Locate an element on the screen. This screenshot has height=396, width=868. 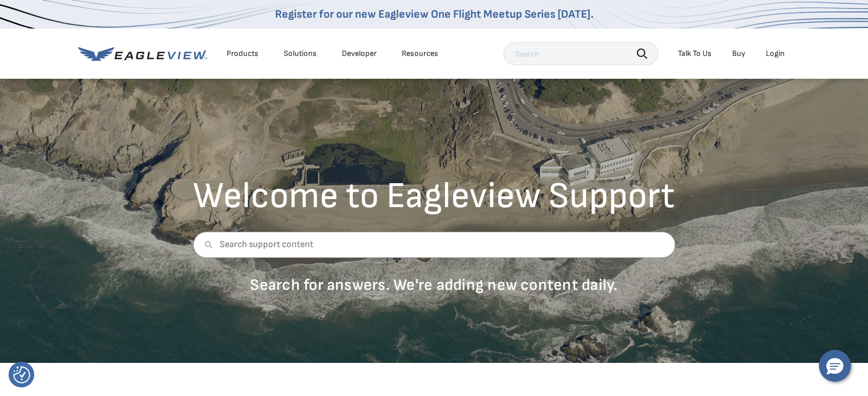
a: Developer is located at coordinates (359, 54).